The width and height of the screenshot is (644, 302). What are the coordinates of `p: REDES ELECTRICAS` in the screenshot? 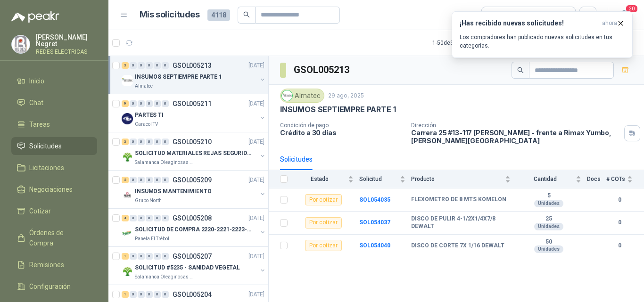 It's located at (67, 52).